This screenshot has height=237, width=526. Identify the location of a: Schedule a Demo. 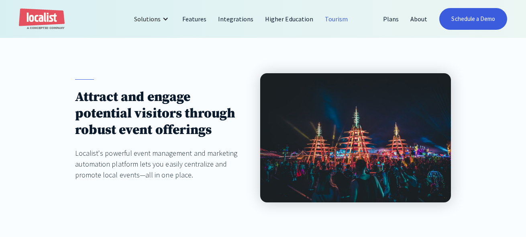
(473, 19).